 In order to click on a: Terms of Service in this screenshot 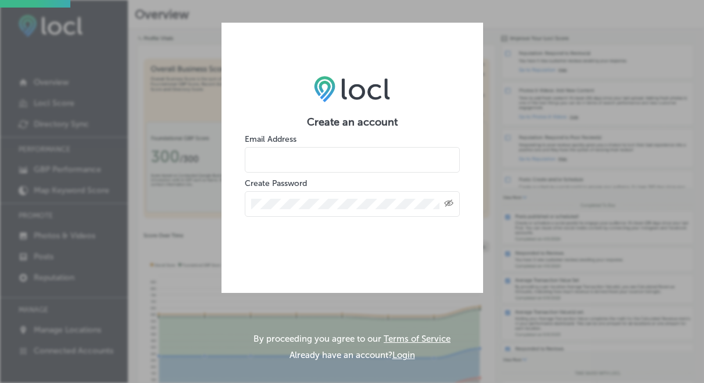, I will do `click(417, 339)`.